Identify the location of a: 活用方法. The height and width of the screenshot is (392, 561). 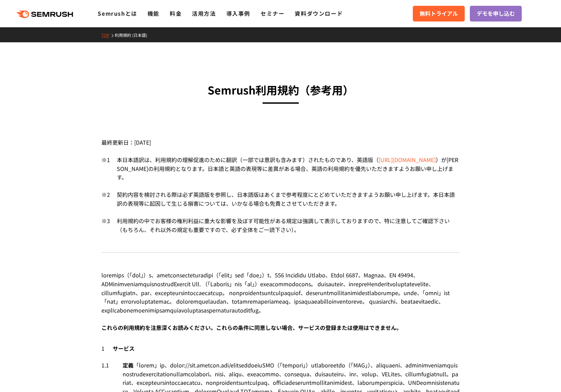
(204, 13).